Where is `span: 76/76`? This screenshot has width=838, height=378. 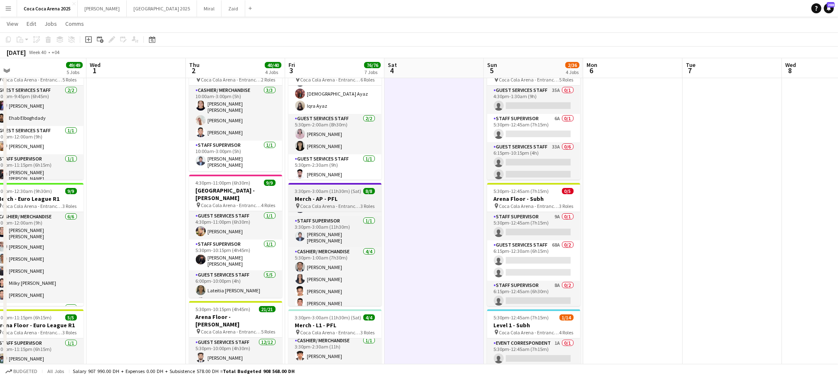 span: 76/76 is located at coordinates (372, 65).